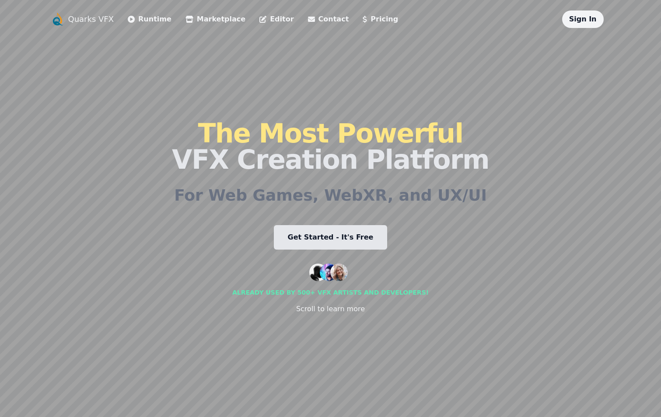 The image size is (661, 417). I want to click on a: Quarks VFX, so click(91, 19).